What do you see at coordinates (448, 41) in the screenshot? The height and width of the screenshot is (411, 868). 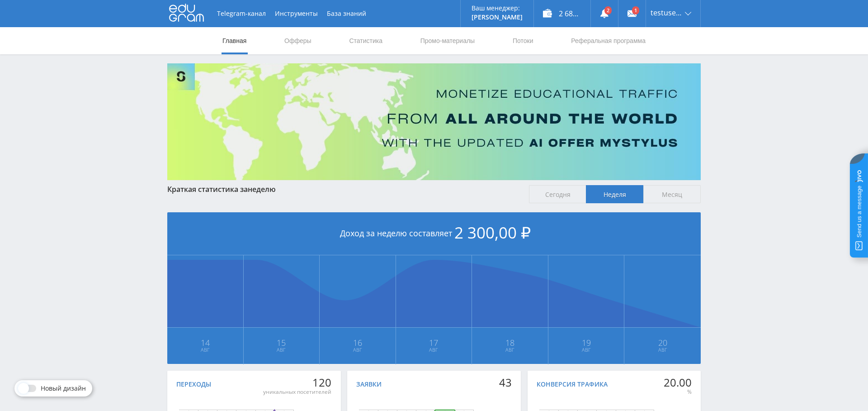 I see `a: Промо-материалы` at bounding box center [448, 41].